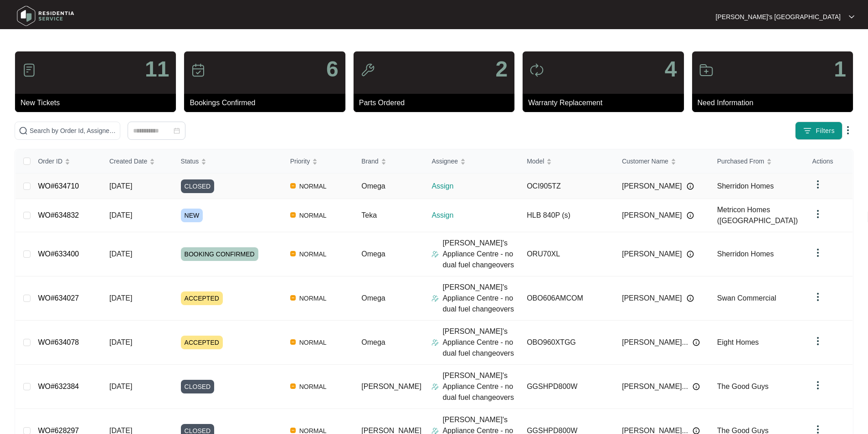  What do you see at coordinates (66, 161) in the screenshot?
I see `th: Order ID` at bounding box center [66, 161].